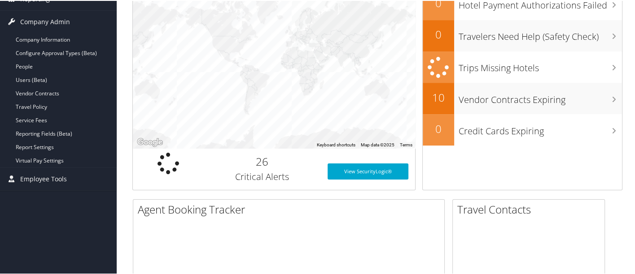 Image resolution: width=635 pixels, height=274 pixels. Describe the element at coordinates (262, 161) in the screenshot. I see `h2: 26` at that location.